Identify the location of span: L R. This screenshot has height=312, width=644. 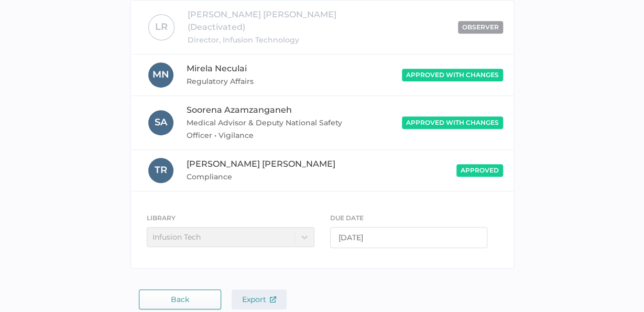
(161, 27).